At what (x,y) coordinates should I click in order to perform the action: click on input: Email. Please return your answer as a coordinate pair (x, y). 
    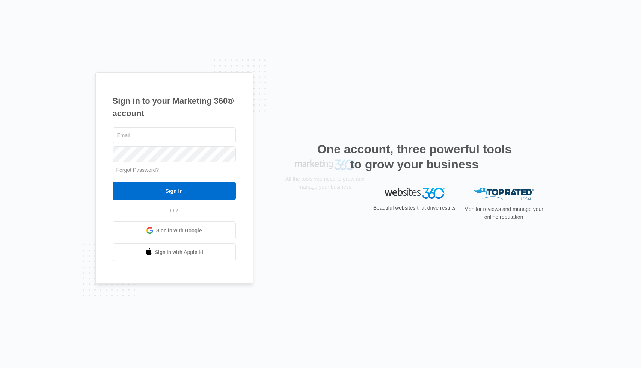
    Looking at the image, I should click on (174, 135).